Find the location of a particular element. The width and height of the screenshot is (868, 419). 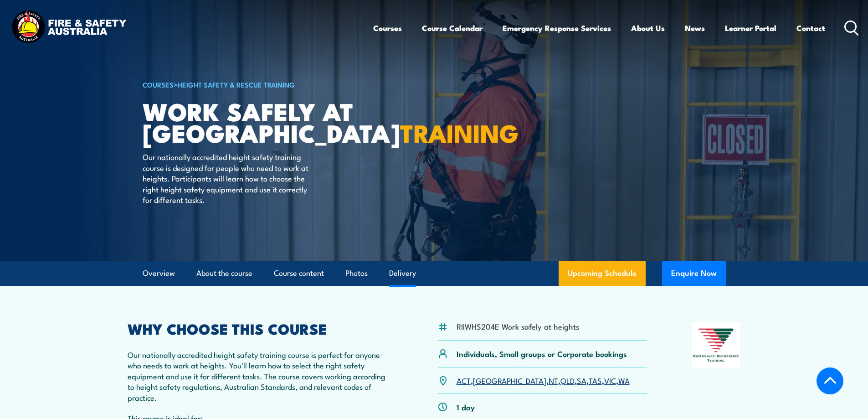

li: RIIWHS204E Work safely at heights is located at coordinates (518, 326).